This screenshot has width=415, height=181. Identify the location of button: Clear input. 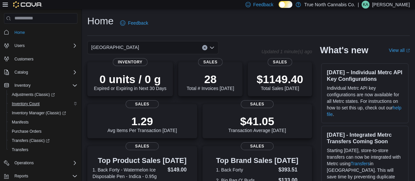
(205, 48).